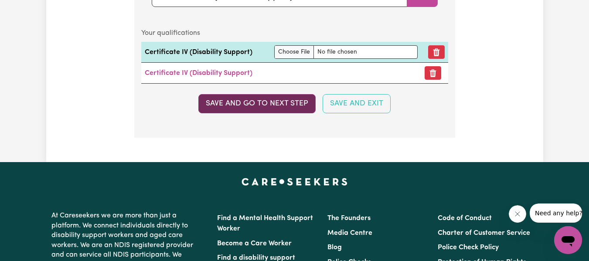  What do you see at coordinates (294, 181) in the screenshot?
I see `a: Careseekers home page` at bounding box center [294, 181].